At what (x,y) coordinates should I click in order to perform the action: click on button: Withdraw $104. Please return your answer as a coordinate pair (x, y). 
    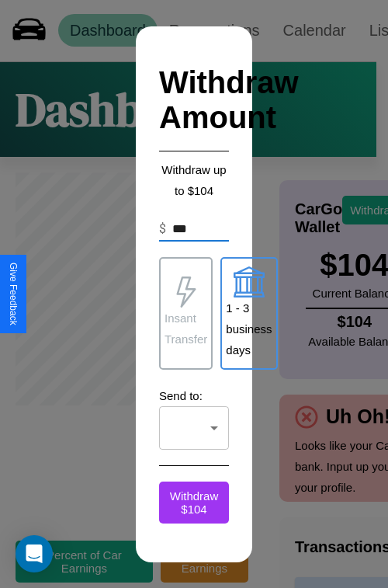
    Looking at the image, I should click on (194, 503).